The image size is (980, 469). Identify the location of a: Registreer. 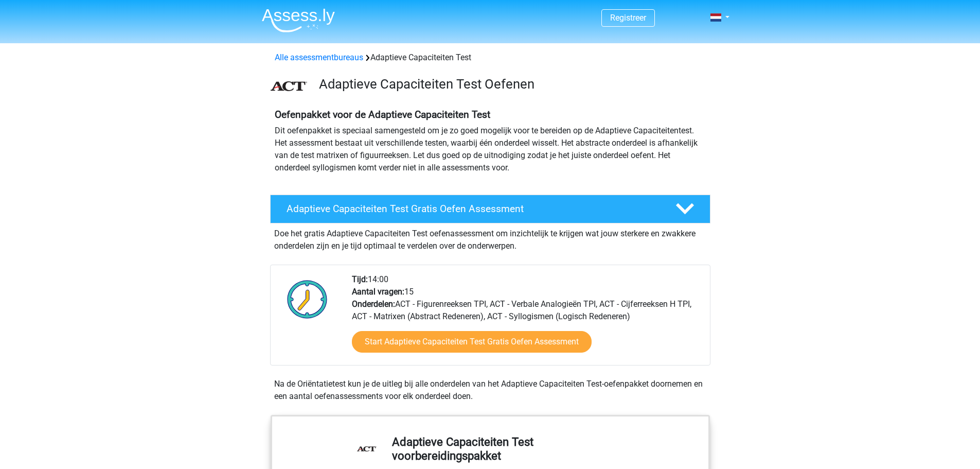
(628, 18).